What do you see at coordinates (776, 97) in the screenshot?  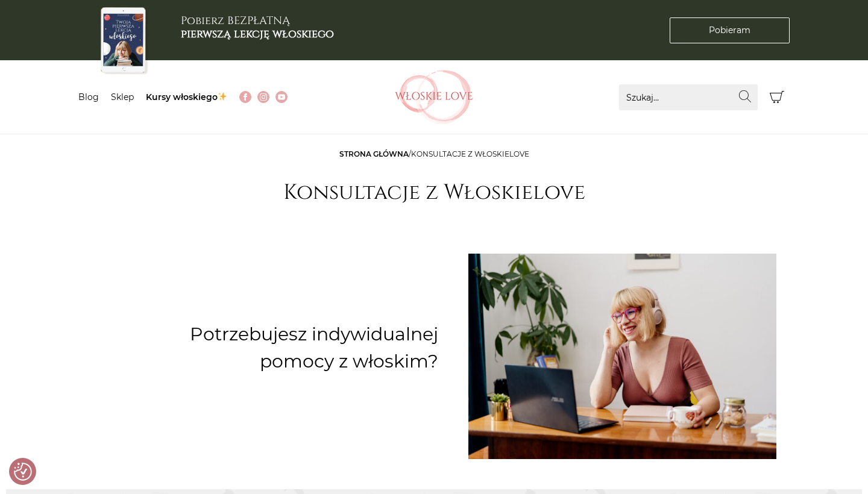 I see `button: Koszyk` at bounding box center [776, 97].